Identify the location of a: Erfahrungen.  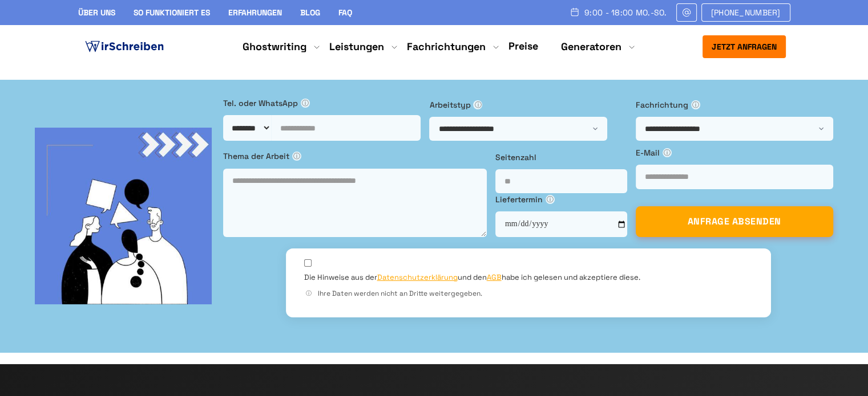
(255, 12).